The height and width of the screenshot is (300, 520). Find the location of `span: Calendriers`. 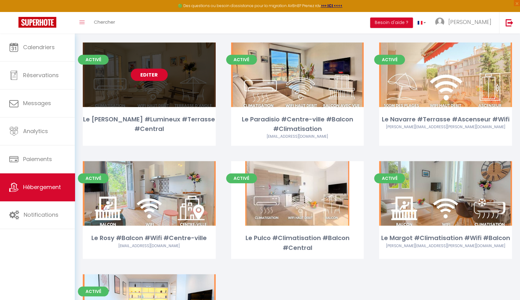

span: Calendriers is located at coordinates (39, 47).